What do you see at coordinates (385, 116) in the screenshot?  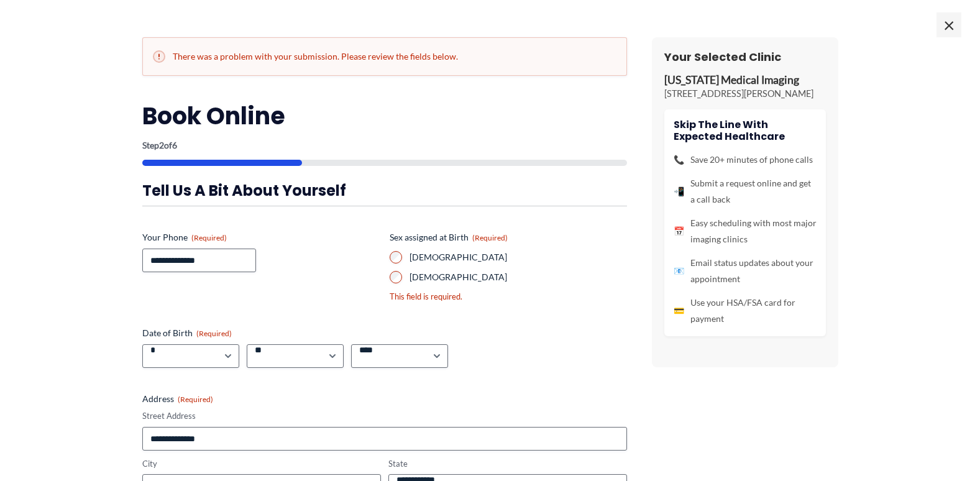 I see `h2: Book Online` at bounding box center [385, 116].